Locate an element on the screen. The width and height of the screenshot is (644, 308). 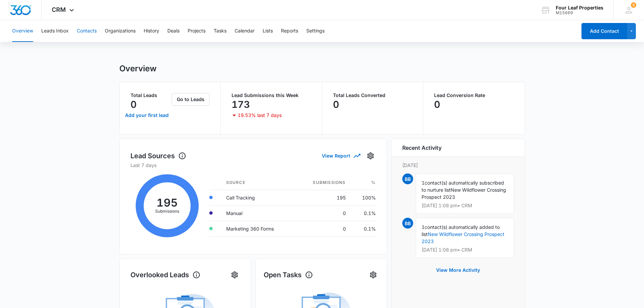
td: 195 is located at coordinates (323, 198).